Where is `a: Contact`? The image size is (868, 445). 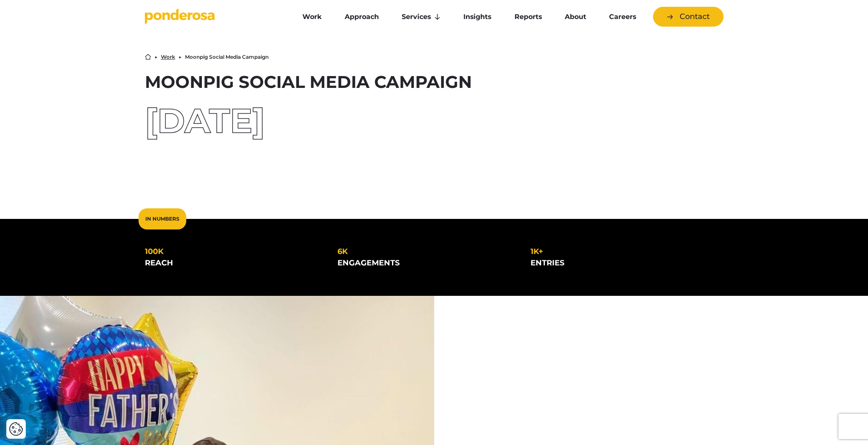 a: Contact is located at coordinates (688, 17).